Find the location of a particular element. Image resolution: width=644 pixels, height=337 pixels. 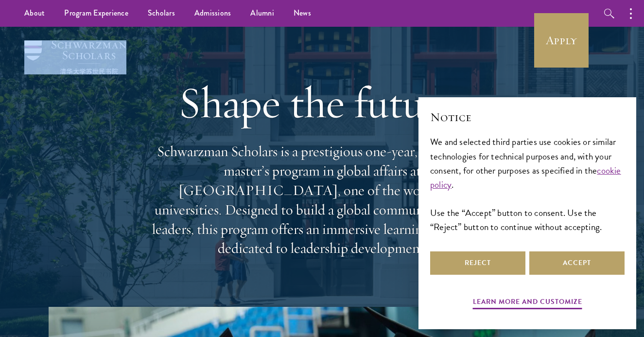

img: Schwarzman Scholars is located at coordinates (75, 57).